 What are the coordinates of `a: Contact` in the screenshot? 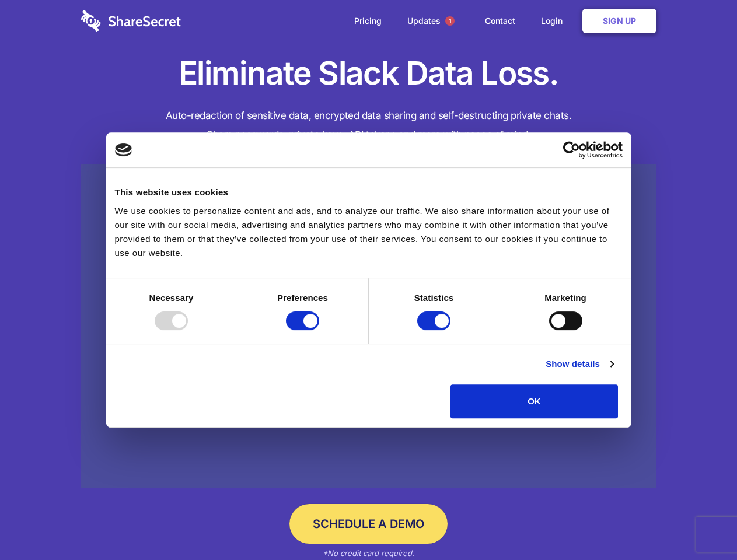 It's located at (501, 21).